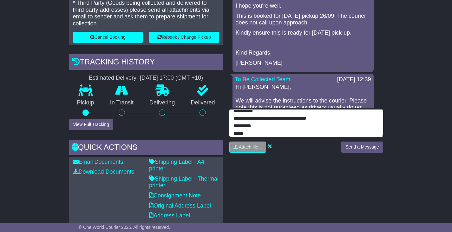  Describe the element at coordinates (303, 53) in the screenshot. I see `p: Kind Regards,` at that location.